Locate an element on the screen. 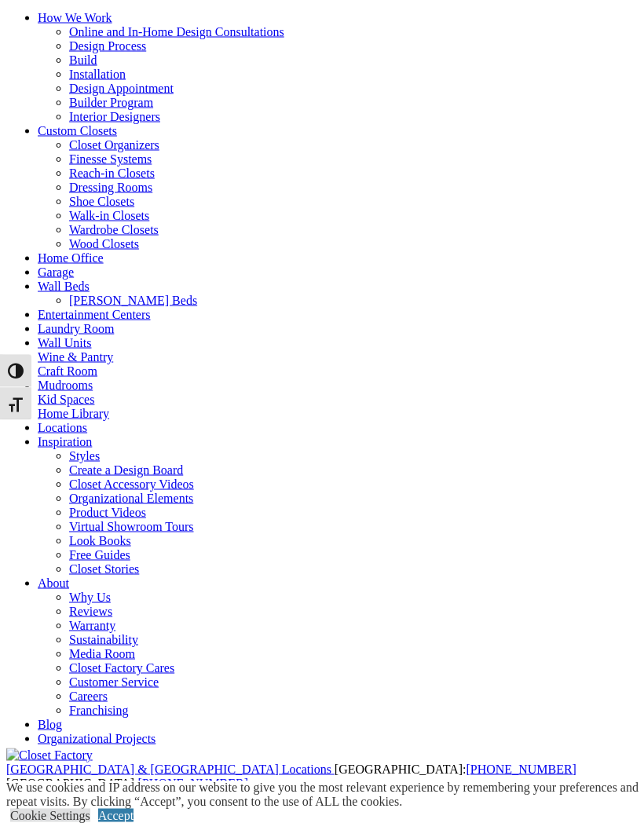 The height and width of the screenshot is (823, 644). a: Design Process is located at coordinates (108, 46).